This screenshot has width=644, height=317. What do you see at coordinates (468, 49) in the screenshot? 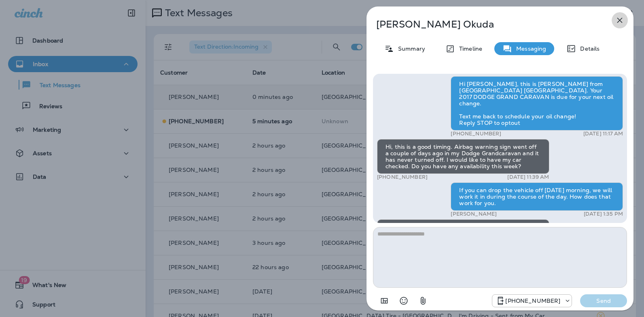
I see `p: Timeline` at bounding box center [468, 49].